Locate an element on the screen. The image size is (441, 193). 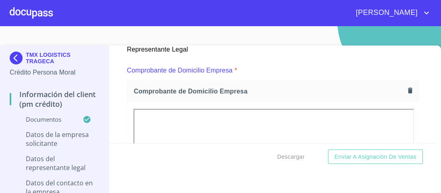
div: TMX LOGISTICS TRAGECA is located at coordinates (55, 60).